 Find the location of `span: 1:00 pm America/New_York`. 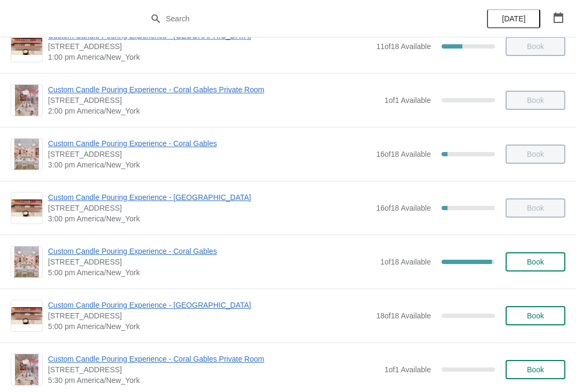

span: 1:00 pm America/New_York is located at coordinates (209, 57).